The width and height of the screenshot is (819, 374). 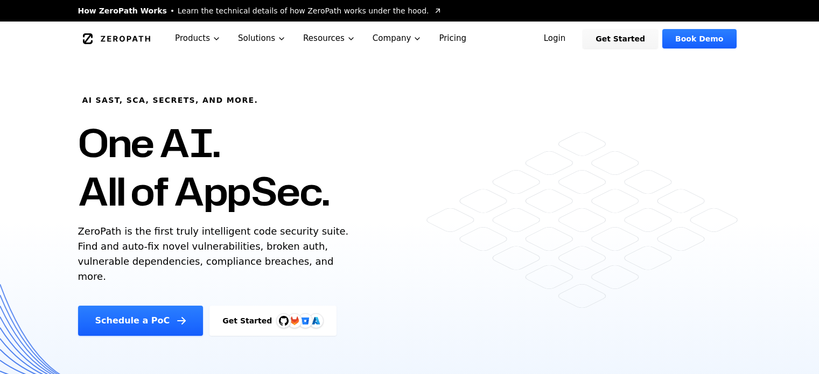 I want to click on span: How ZeroPath Works, so click(x=122, y=11).